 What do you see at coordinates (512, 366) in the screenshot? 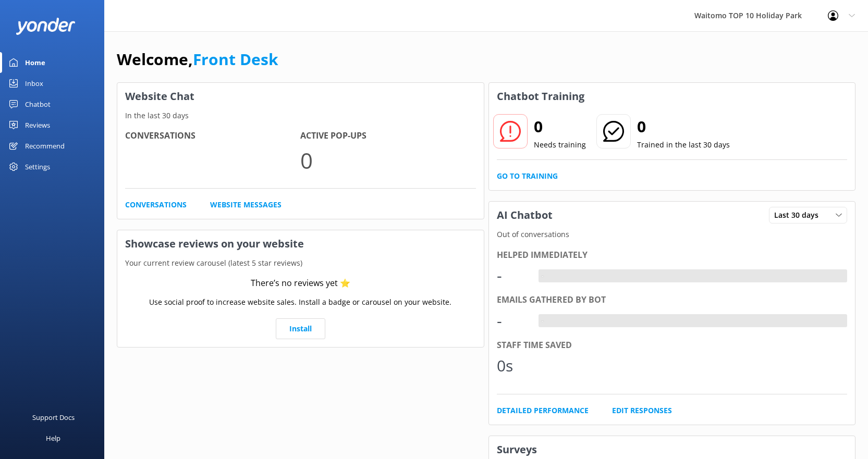
I see `div: 0s` at bounding box center [512, 366].